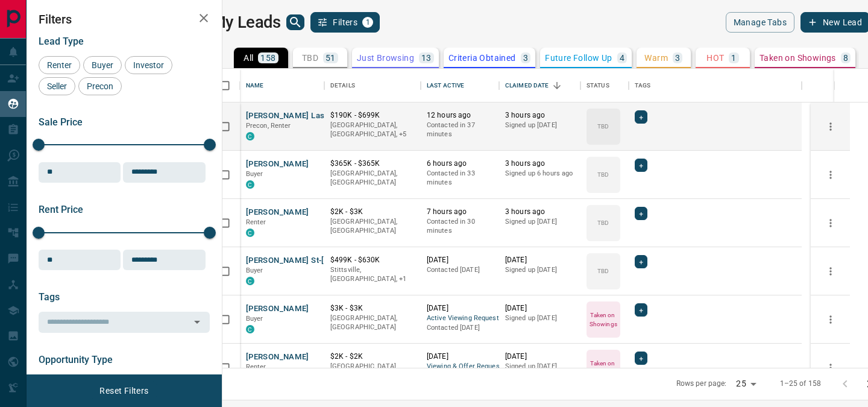 This screenshot has width=868, height=407. I want to click on div: Renter, so click(59, 65).